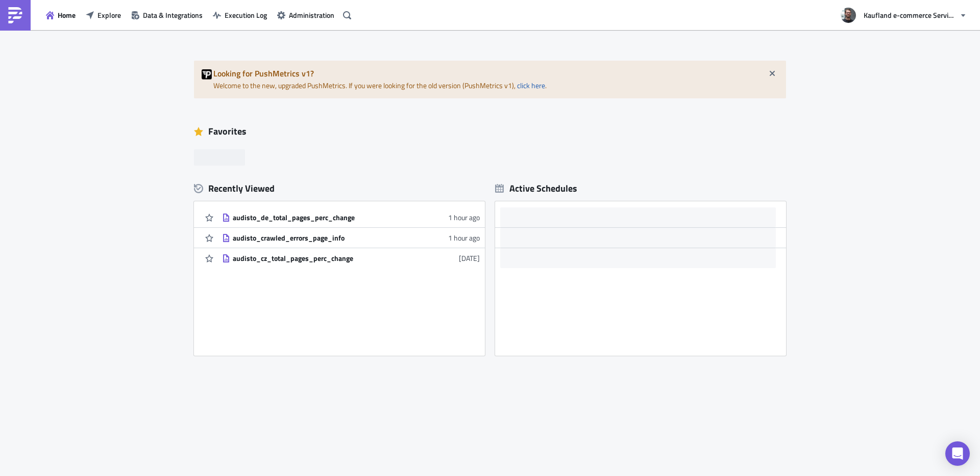 The width and height of the screenshot is (980, 476). What do you see at coordinates (351, 217) in the screenshot?
I see `a: audisto_de_total_pages_perc_change1 hour ago` at bounding box center [351, 217].